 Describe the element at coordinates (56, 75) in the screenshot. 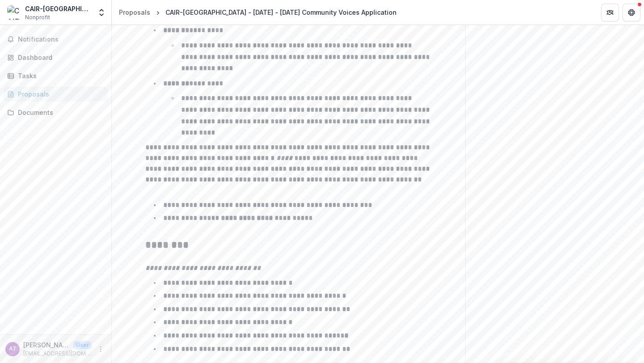

I see `a: Tasks` at that location.